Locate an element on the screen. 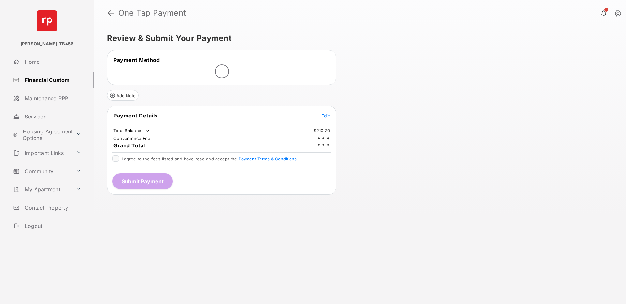  button: Add Note is located at coordinates (122, 95).